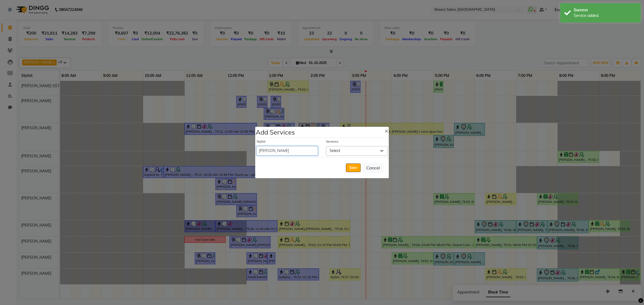 This screenshot has width=644, height=305. What do you see at coordinates (335, 151) in the screenshot?
I see `span: Select` at bounding box center [335, 151].